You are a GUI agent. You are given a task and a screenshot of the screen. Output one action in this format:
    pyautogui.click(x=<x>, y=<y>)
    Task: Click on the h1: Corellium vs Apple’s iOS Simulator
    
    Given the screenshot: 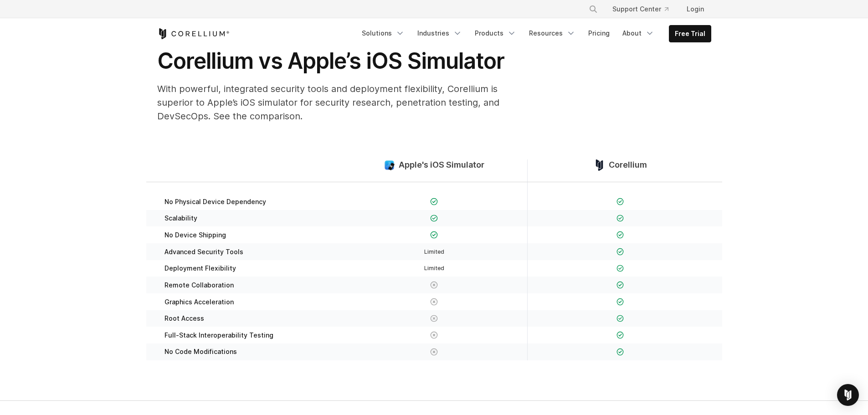 What is the action you would take?
    pyautogui.click(x=339, y=61)
    